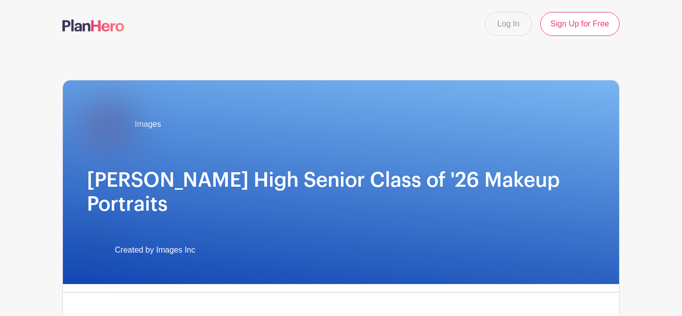 This screenshot has width=682, height=316. What do you see at coordinates (107, 124) in the screenshot?
I see `img: Byrnes.jpg` at bounding box center [107, 124].